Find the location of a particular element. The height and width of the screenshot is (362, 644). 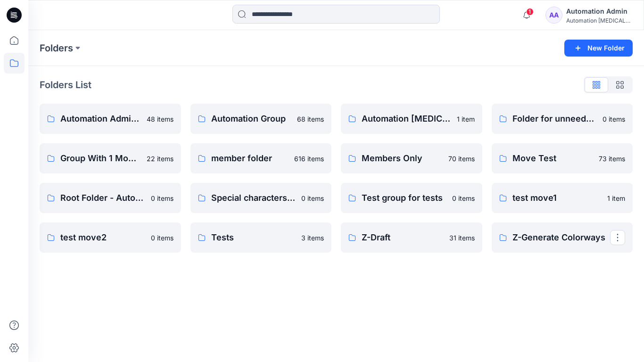

p: Z-Draft is located at coordinates (403, 237).